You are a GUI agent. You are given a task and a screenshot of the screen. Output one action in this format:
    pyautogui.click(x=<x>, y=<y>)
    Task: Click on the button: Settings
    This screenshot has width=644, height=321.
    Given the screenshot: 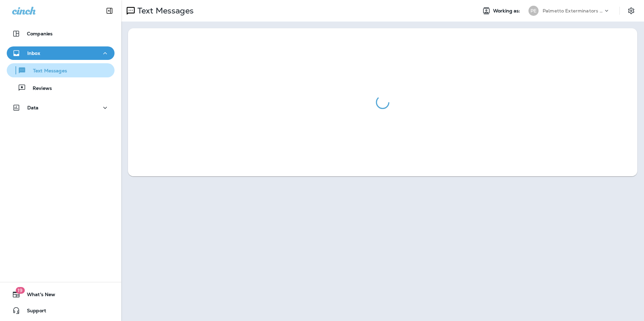 What is the action you would take?
    pyautogui.click(x=631, y=11)
    